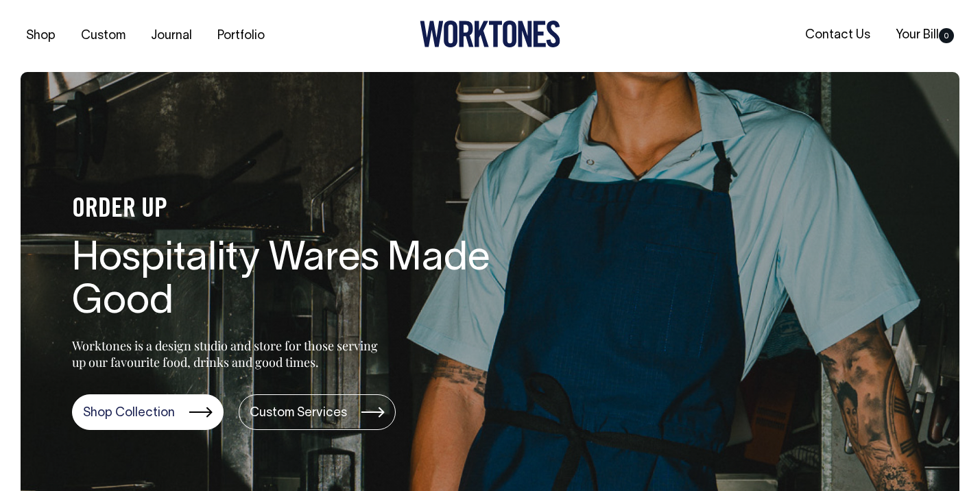 The image size is (980, 491). Describe the element at coordinates (227, 354) in the screenshot. I see `p: Worktones is a design studio and store for those serving up our favourite food, drinks and good t...` at that location.